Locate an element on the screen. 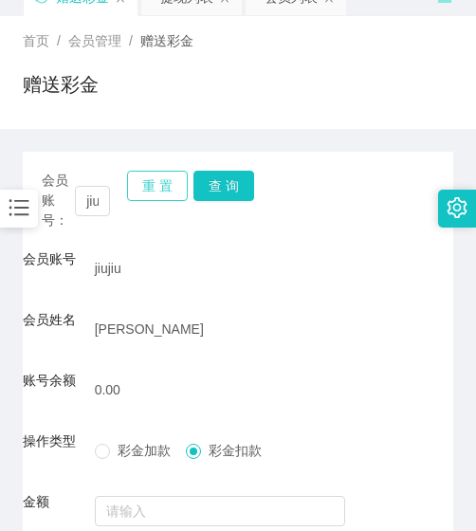 This screenshot has height=531, width=476. span: 赠送彩金 is located at coordinates (167, 41).